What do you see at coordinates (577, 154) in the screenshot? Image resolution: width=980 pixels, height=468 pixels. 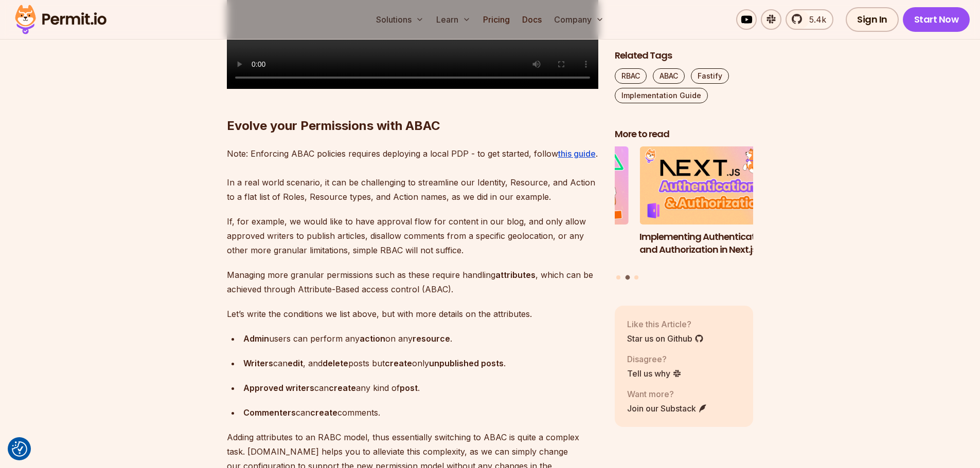 I see `a: this guide` at bounding box center [577, 154].